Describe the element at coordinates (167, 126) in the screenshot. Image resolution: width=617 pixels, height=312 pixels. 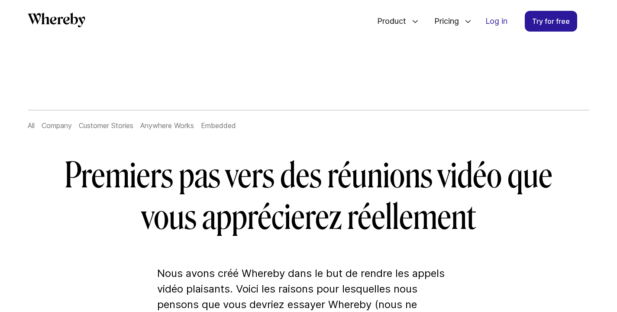
I see `a: Anywhere Works` at that location.